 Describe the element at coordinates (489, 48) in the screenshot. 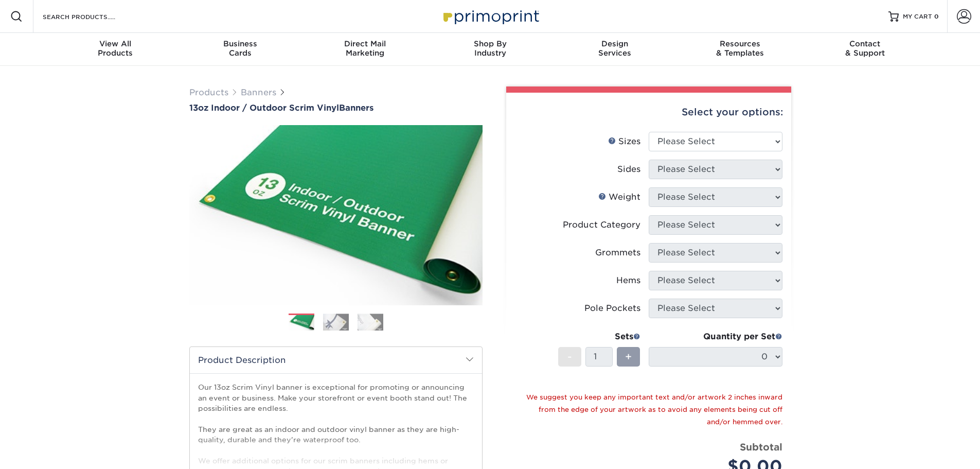

I see `div: Industry` at that location.